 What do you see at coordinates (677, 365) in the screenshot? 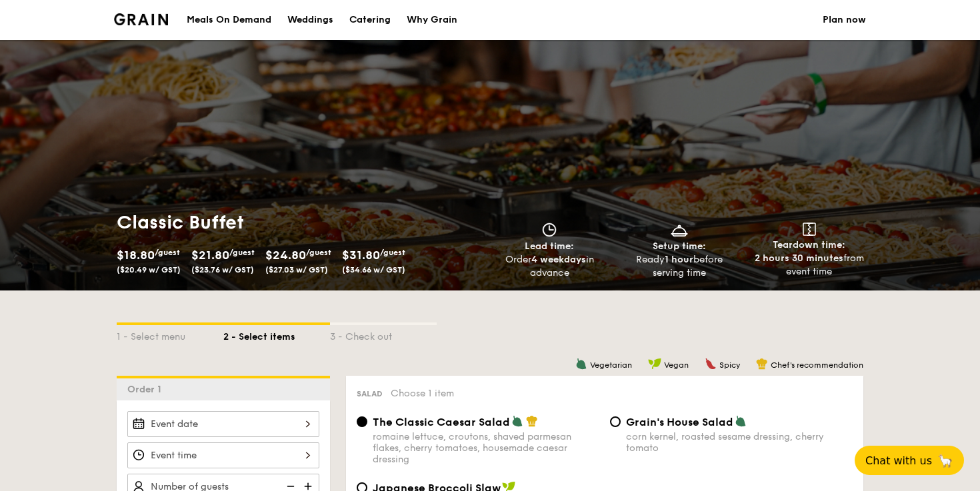
I see `span: Vegan` at bounding box center [677, 365].